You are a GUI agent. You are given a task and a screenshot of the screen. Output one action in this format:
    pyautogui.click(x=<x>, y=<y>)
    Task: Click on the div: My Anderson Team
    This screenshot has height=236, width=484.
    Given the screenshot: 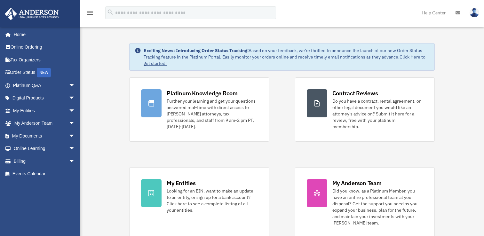 What is the action you would take?
    pyautogui.click(x=357, y=183)
    